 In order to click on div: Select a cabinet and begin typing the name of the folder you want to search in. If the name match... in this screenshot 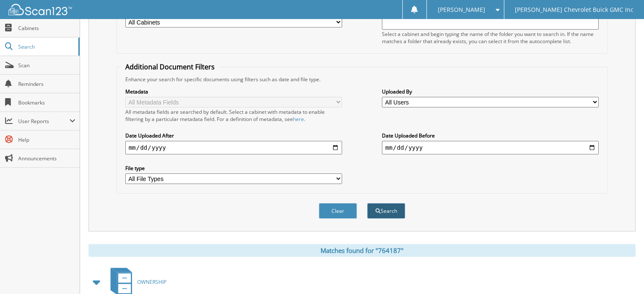, I will do `click(490, 38)`.